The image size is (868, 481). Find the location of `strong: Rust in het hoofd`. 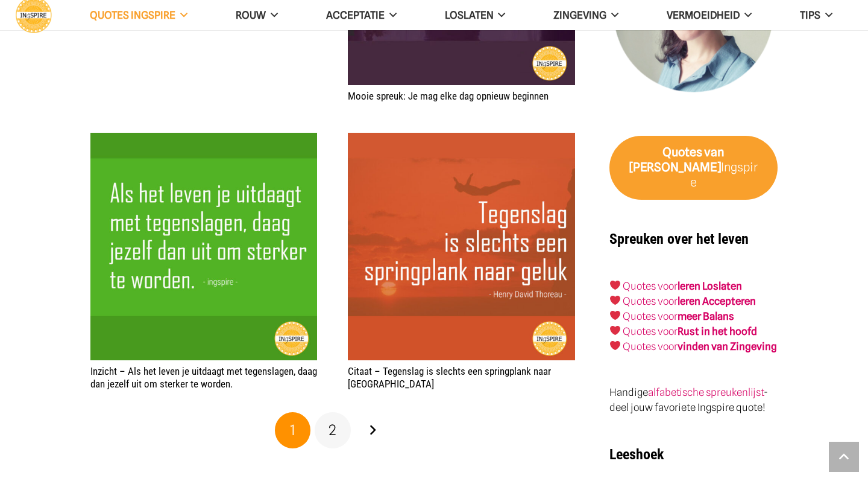

strong: Rust in het hoofd is located at coordinates (718, 331).